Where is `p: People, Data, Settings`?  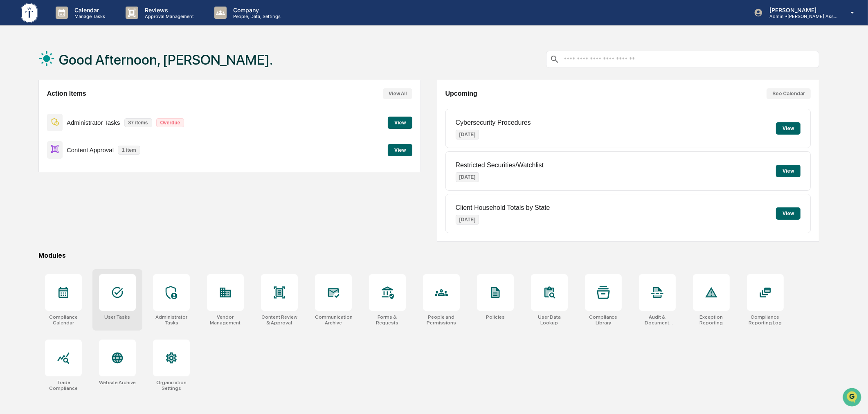
p: People, Data, Settings is located at coordinates (256, 16).